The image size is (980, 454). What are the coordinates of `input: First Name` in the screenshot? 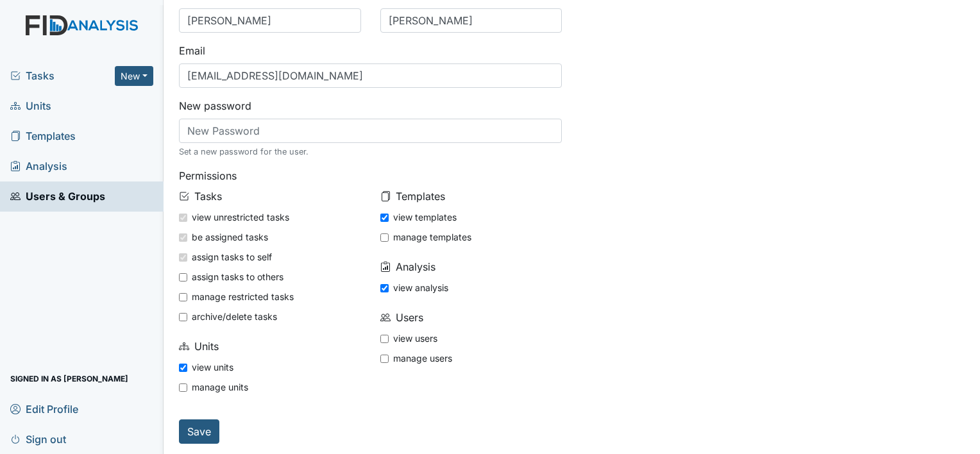 It's located at (270, 21).